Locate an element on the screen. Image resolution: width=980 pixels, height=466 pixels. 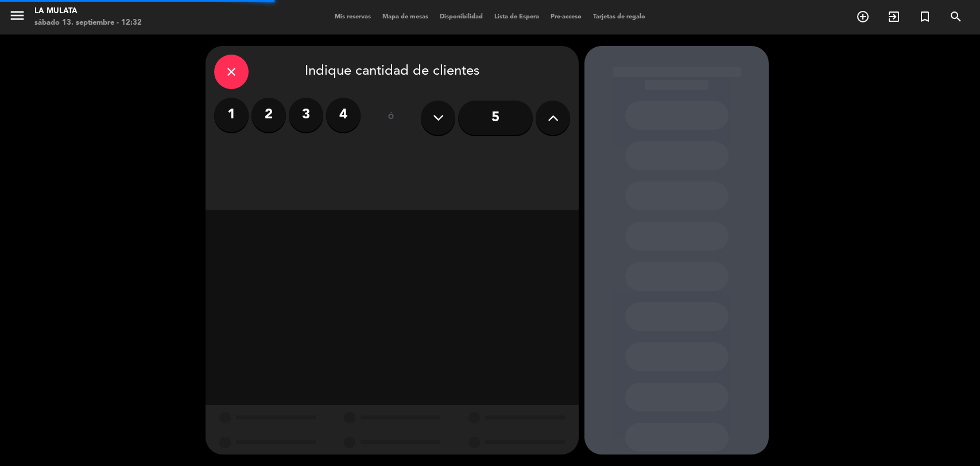
i: add_circle_outline is located at coordinates (863, 17).